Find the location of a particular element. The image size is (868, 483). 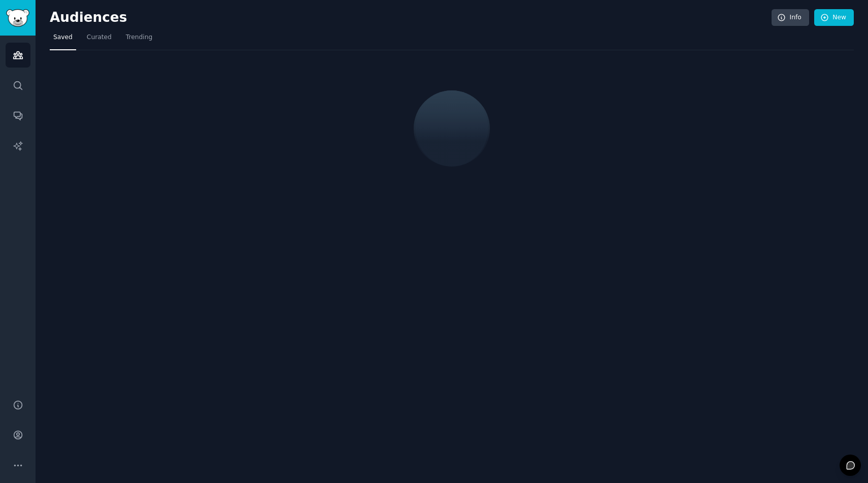

a: Trending is located at coordinates (139, 39).